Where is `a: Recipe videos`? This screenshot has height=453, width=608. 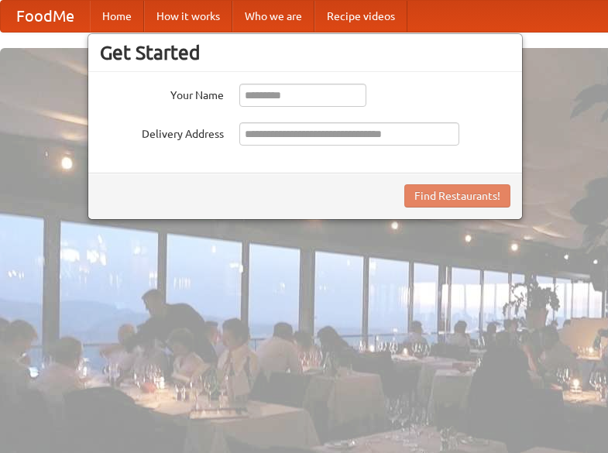 a: Recipe videos is located at coordinates (361, 16).